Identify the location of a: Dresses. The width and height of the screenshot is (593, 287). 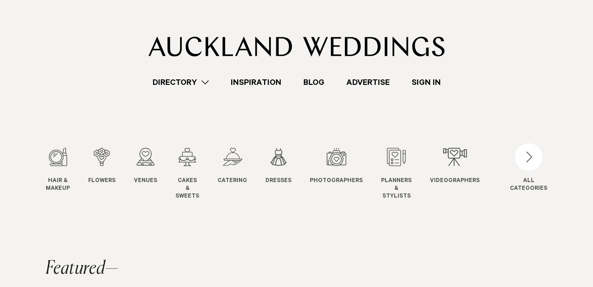
(278, 167).